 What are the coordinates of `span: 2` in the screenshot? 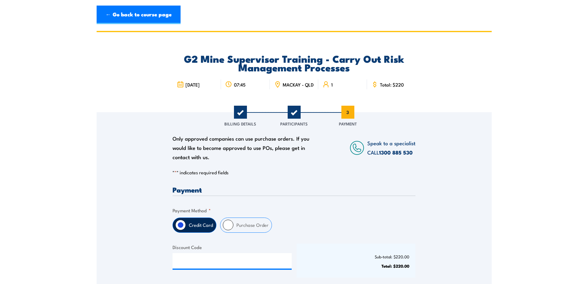 It's located at (294, 112).